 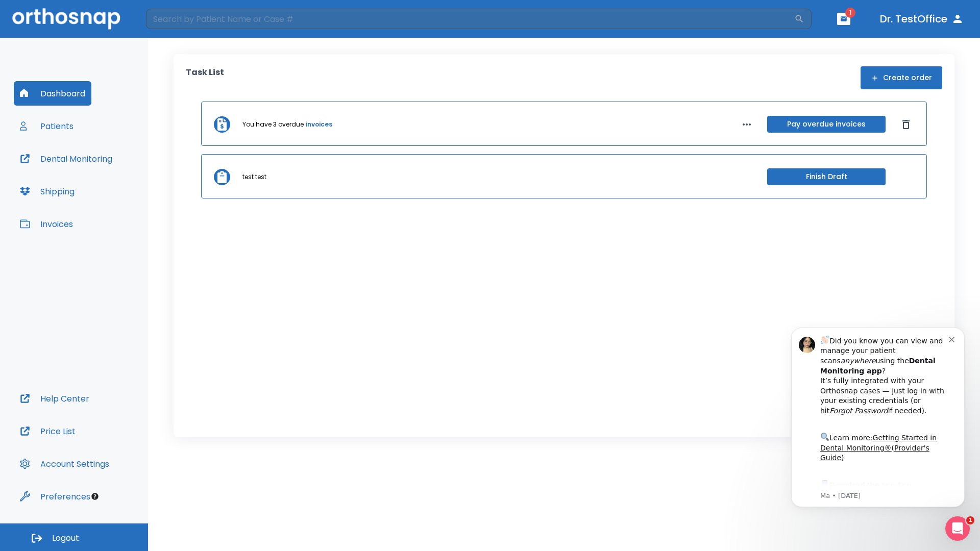 What do you see at coordinates (46, 192) in the screenshot?
I see `a: Shipping` at bounding box center [46, 192].